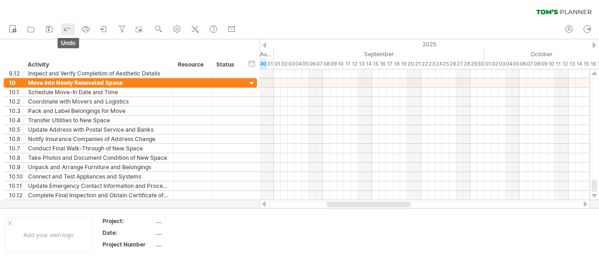  What do you see at coordinates (551, 64) in the screenshot?
I see `div: Friday, 10 October 2025` at bounding box center [551, 64].